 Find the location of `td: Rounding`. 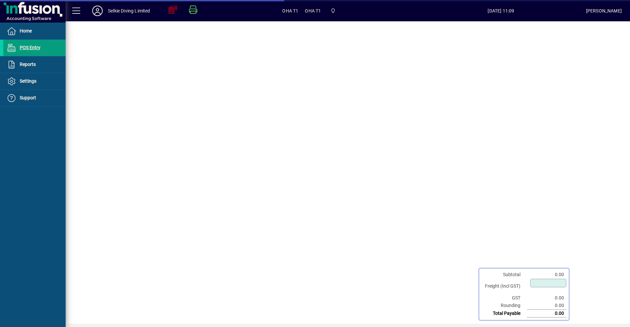

td: Rounding is located at coordinates (504, 306).